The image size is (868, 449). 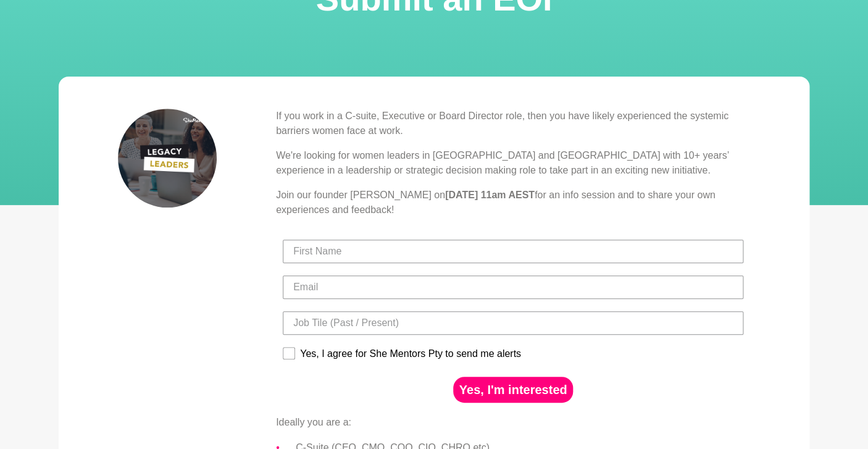 What do you see at coordinates (513, 390) in the screenshot?
I see `button: Yes, I'm interested` at bounding box center [513, 390].